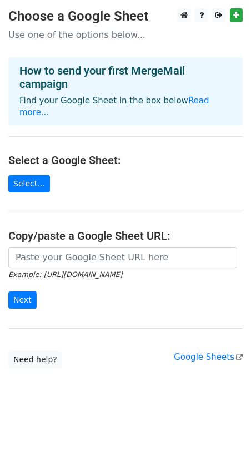 Image resolution: width=251 pixels, height=475 pixels. I want to click on h4: How to send your first MergeMail campaign, so click(126, 77).